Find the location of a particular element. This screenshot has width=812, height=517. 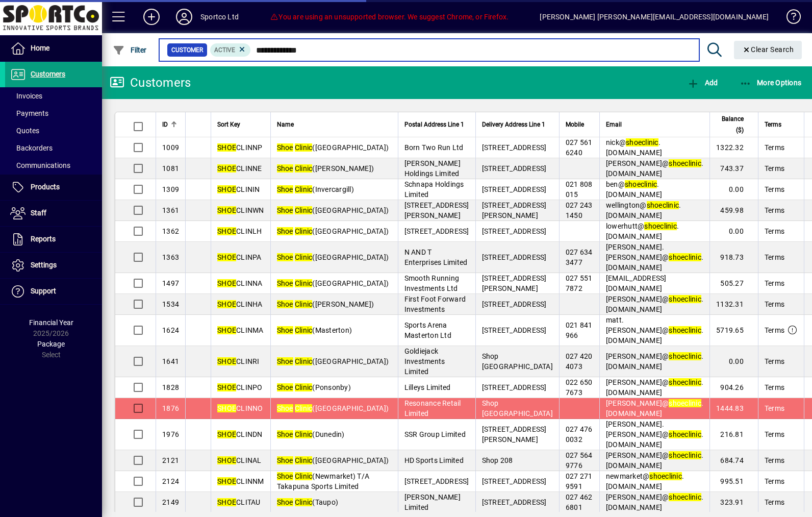

span: (Newmarket) T/A Takapuna Sports Limited is located at coordinates (323, 481).